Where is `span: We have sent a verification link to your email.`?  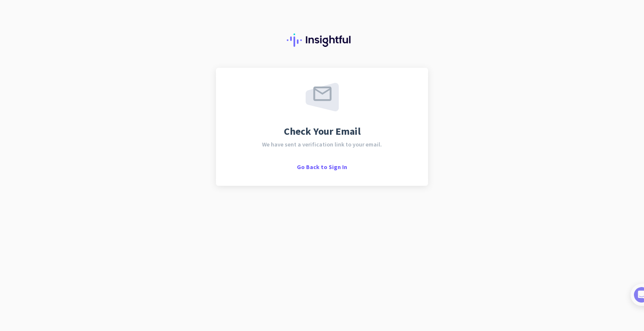
span: We have sent a verification link to your email. is located at coordinates (322, 145).